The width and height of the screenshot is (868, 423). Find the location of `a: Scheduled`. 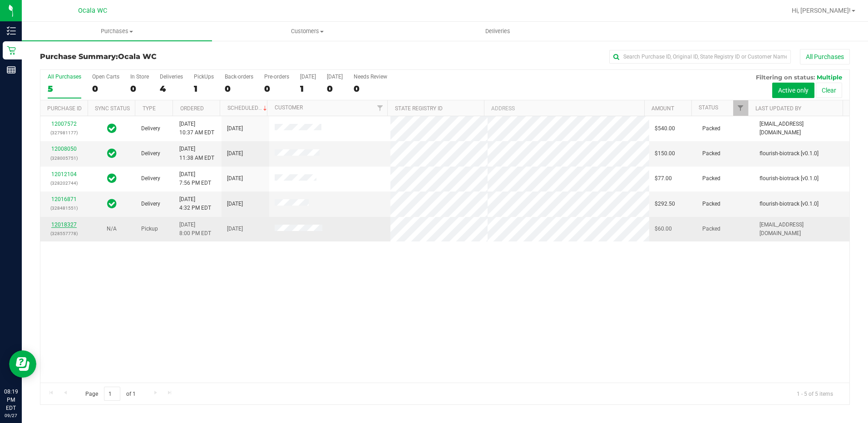

a: Scheduled is located at coordinates (248, 108).